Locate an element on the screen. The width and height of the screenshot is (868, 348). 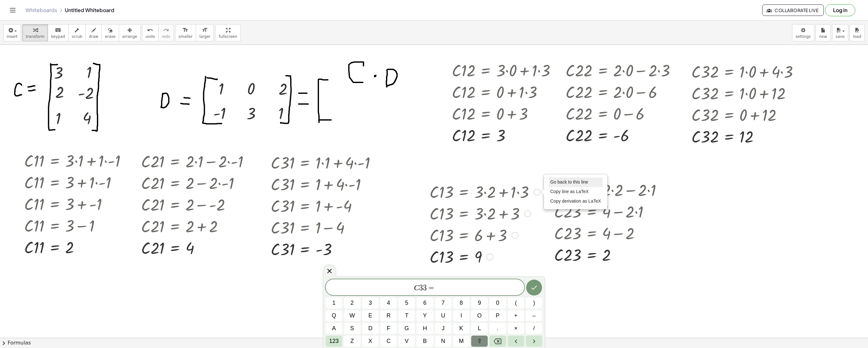
span: y is located at coordinates (425, 315).